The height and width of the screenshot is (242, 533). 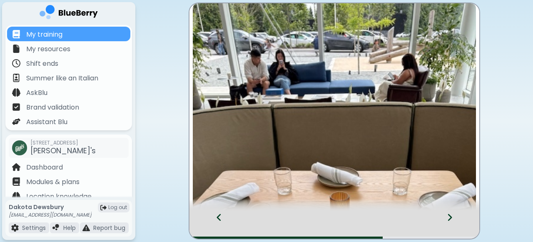 What do you see at coordinates (44, 35) in the screenshot?
I see `p: My training` at bounding box center [44, 35].